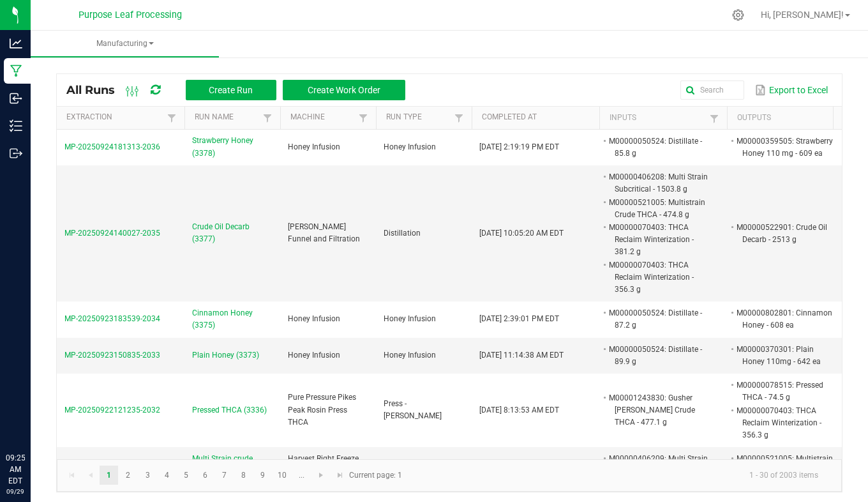 The image size is (868, 502). I want to click on span: Distillation, so click(402, 233).